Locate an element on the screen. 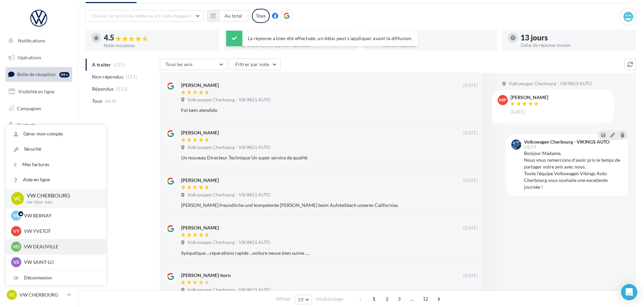 This screenshot has width=644, height=307. span: 10 is located at coordinates (301, 300).